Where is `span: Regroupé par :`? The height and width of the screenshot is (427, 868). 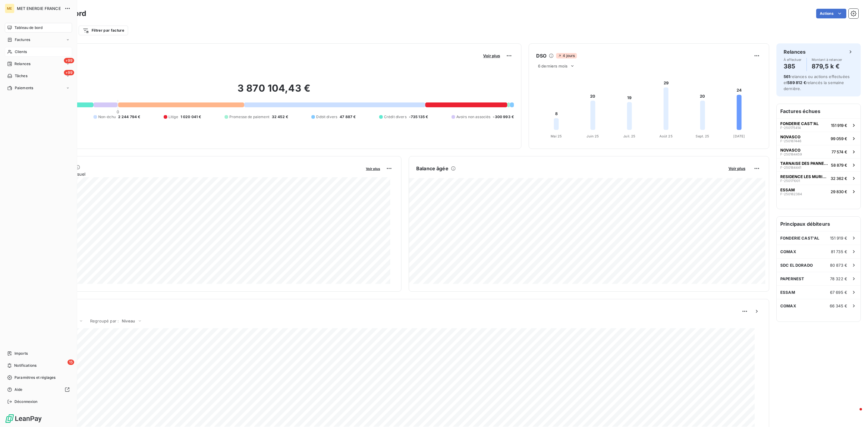 span: Regroupé par : is located at coordinates (104, 321).